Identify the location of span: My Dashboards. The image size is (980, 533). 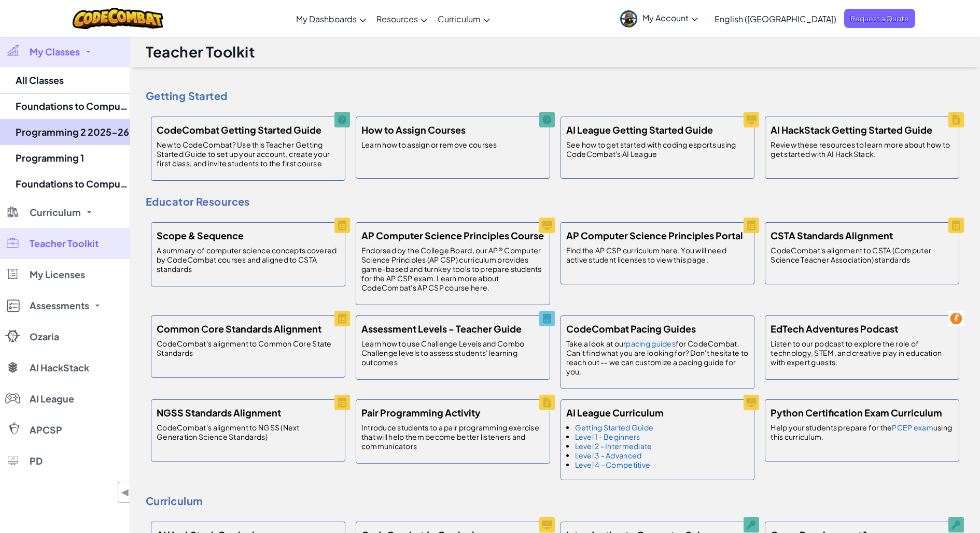
(326, 19).